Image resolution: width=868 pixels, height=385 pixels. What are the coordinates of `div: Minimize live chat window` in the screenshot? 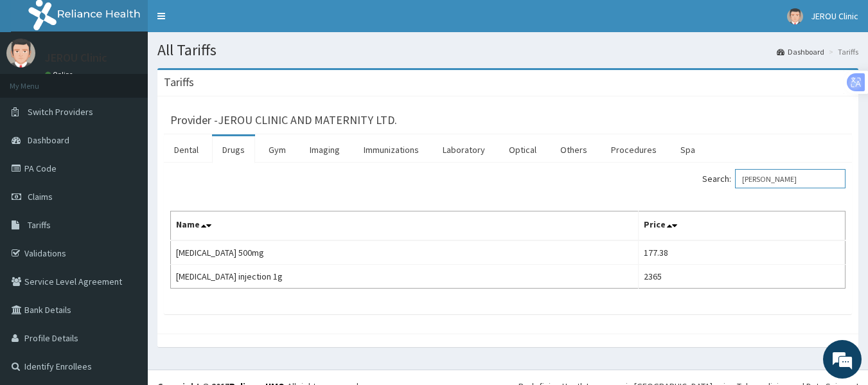 It's located at (227, 22).